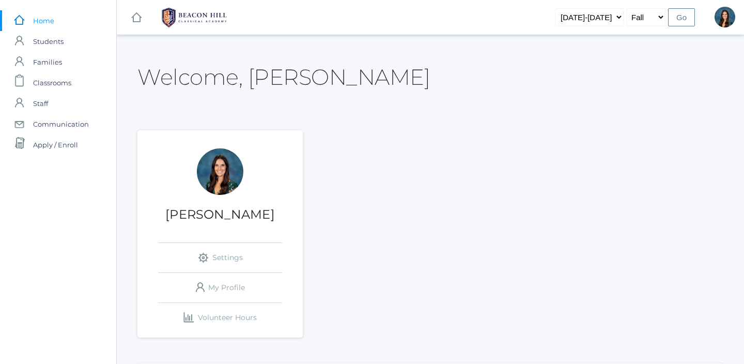 The height and width of the screenshot is (364, 744). Describe the element at coordinates (61, 124) in the screenshot. I see `span: Communication` at that location.